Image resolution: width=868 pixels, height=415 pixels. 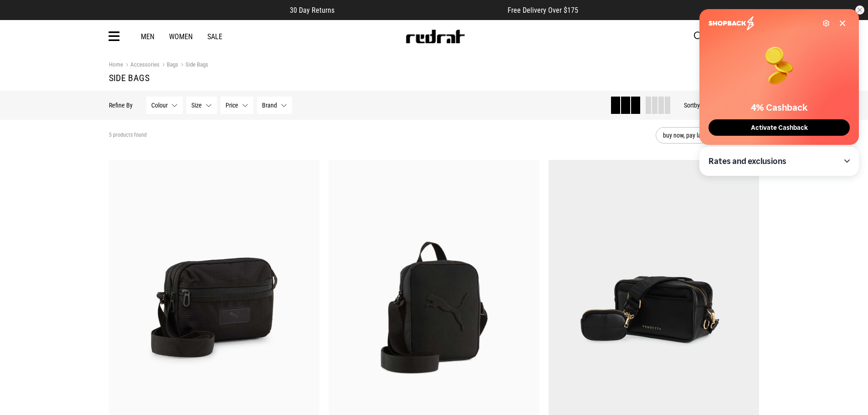 What do you see at coordinates (543, 10) in the screenshot?
I see `span: Free Delivery Over $175` at bounding box center [543, 10].